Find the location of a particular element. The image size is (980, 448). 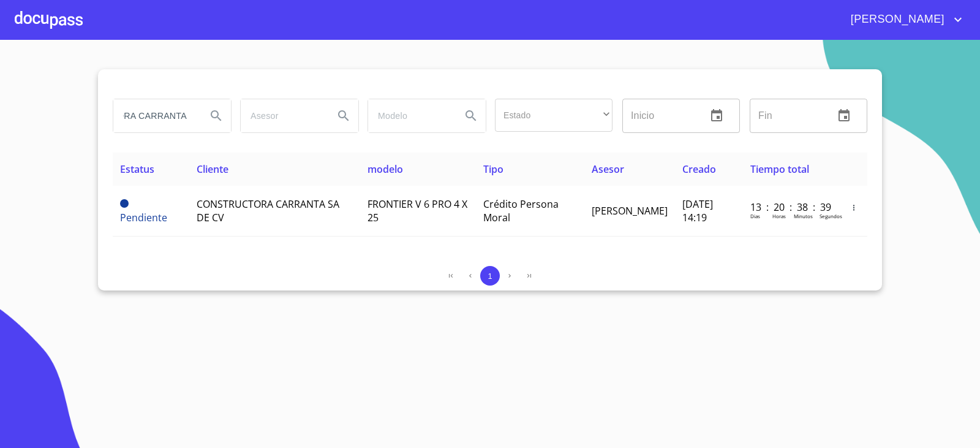

p: Horas is located at coordinates (779, 216).